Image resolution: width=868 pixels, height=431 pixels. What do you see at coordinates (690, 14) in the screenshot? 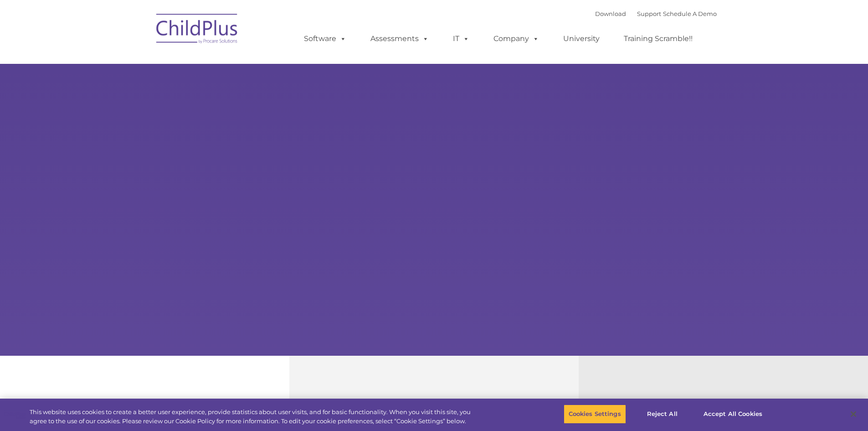
I see `a: Schedule A Demo` at bounding box center [690, 14].